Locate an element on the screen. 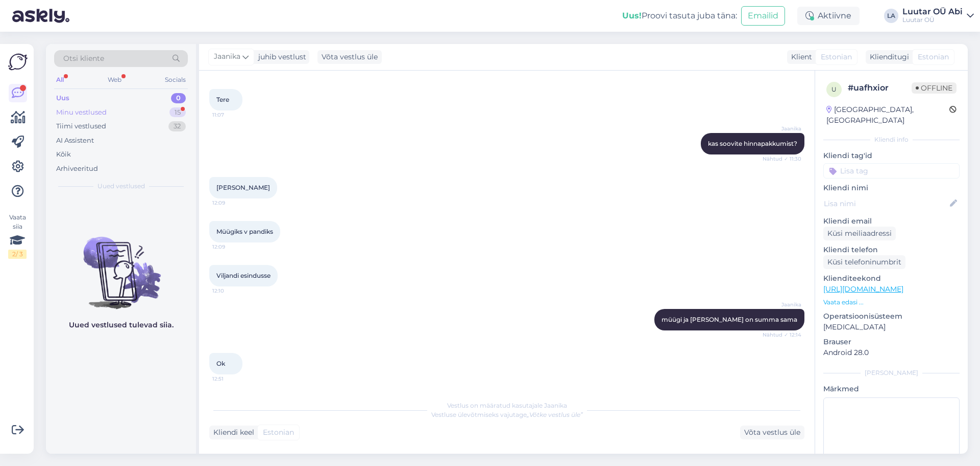  span: Offline is located at coordinates (934, 88).